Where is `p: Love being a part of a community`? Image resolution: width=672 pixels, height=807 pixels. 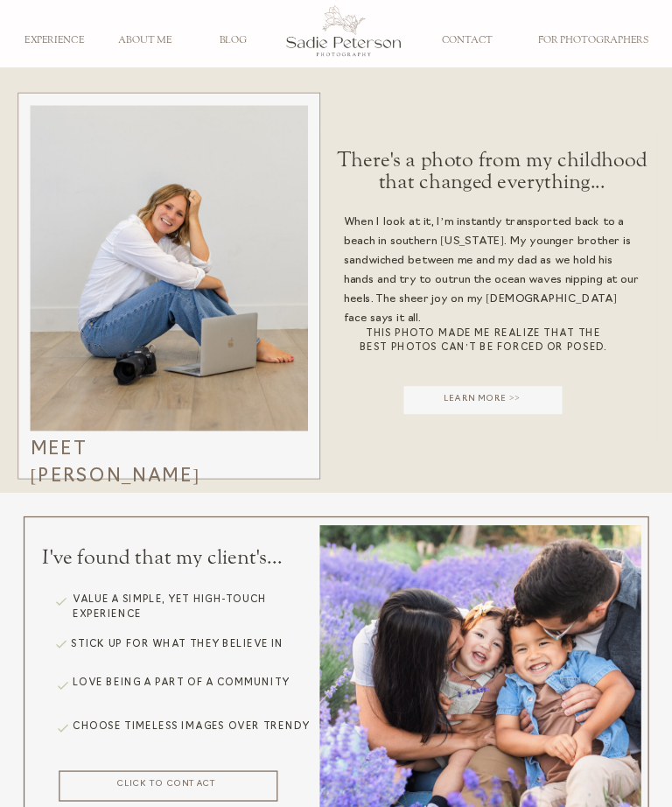
p: Love being a part of a community is located at coordinates (190, 692).